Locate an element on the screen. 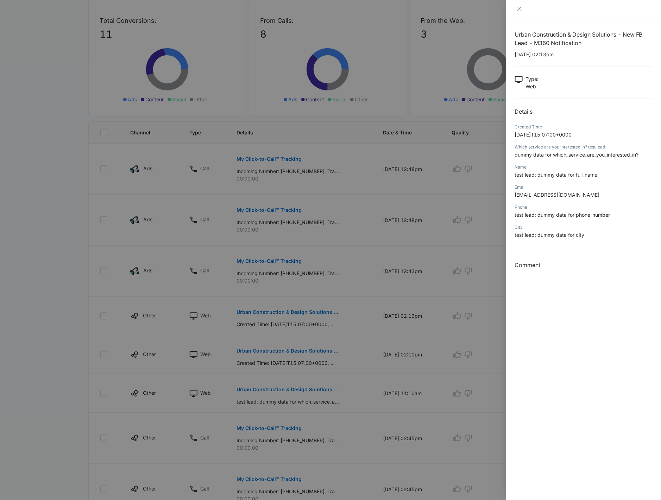 Image resolution: width=661 pixels, height=500 pixels. p: Type : is located at coordinates (531, 79).